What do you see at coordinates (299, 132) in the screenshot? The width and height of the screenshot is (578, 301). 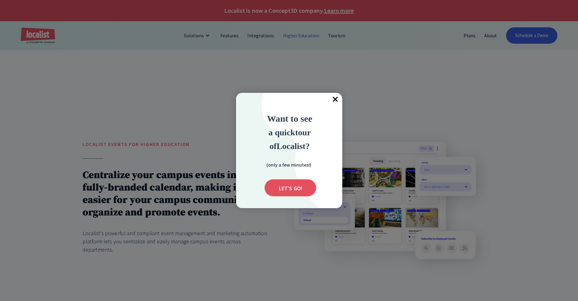 I see `strong: to` at bounding box center [299, 132].